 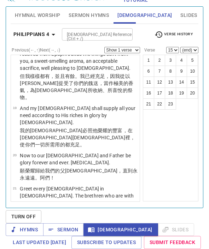 What do you see at coordinates (63, 230) in the screenshot?
I see `button: Sermon` at bounding box center [63, 230].